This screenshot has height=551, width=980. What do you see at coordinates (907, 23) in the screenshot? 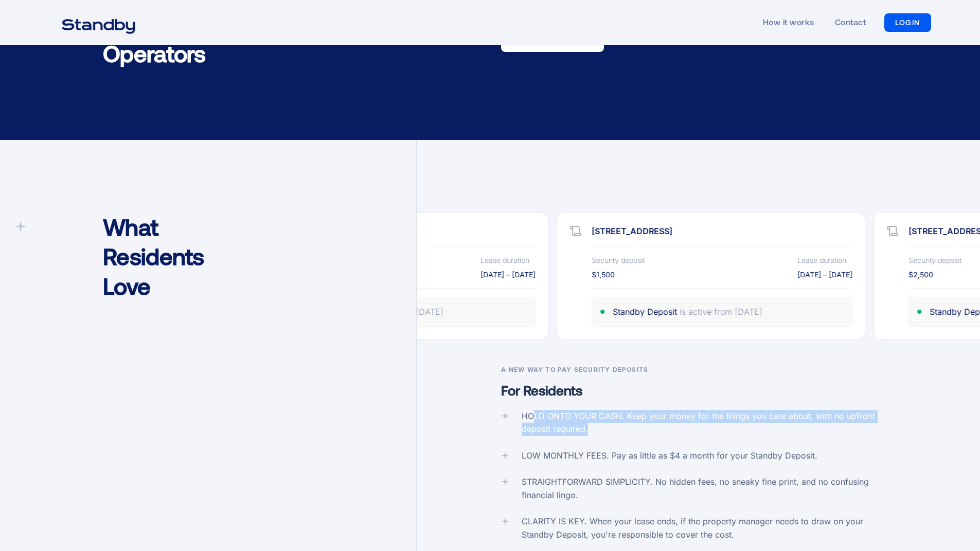
I see `a: LOGIN` at bounding box center [907, 23].